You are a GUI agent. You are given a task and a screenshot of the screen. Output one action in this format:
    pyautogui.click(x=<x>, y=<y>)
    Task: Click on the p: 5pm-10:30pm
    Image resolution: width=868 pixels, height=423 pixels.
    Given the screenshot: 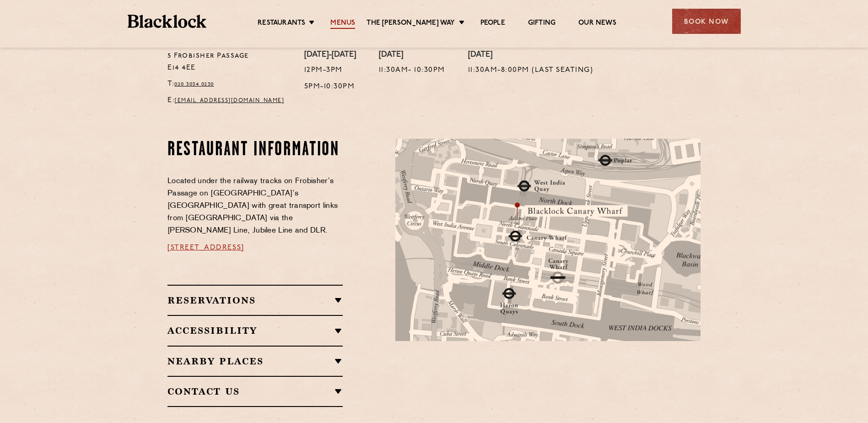 What is the action you would take?
    pyautogui.click(x=330, y=87)
    